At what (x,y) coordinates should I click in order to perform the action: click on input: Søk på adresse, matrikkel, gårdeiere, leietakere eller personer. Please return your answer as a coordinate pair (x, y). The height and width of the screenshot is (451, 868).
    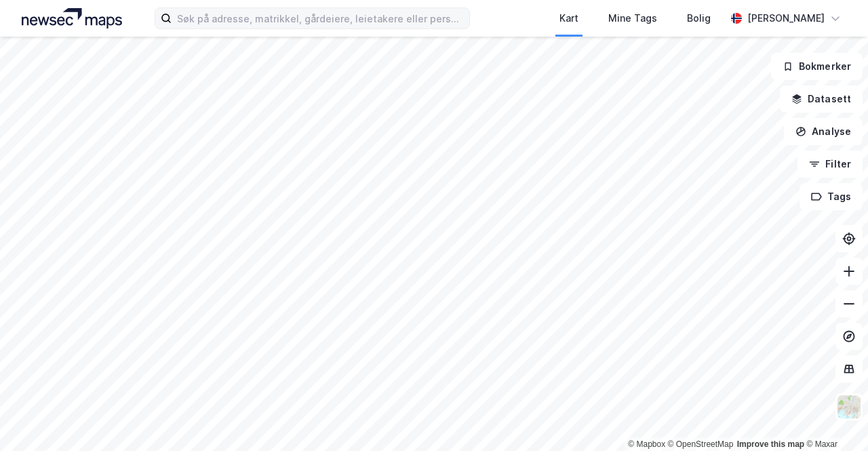
    Looking at the image, I should click on (320, 18).